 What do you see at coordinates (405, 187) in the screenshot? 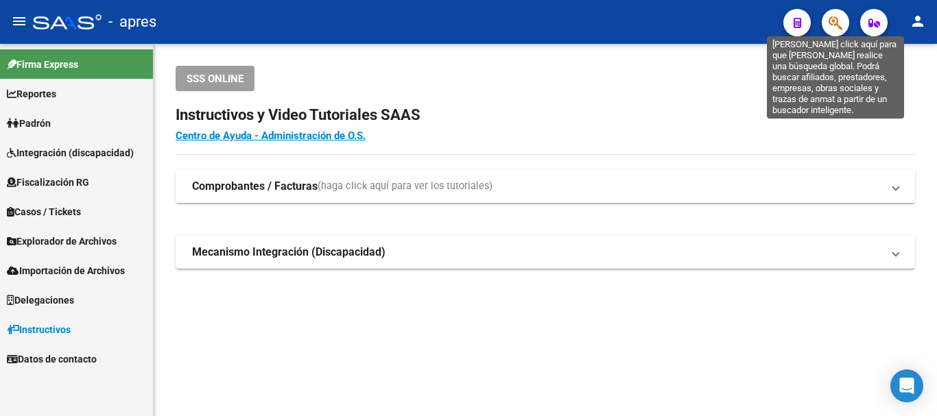
I see `span: (haga click aquí para ver los tutoriales)` at bounding box center [405, 187].